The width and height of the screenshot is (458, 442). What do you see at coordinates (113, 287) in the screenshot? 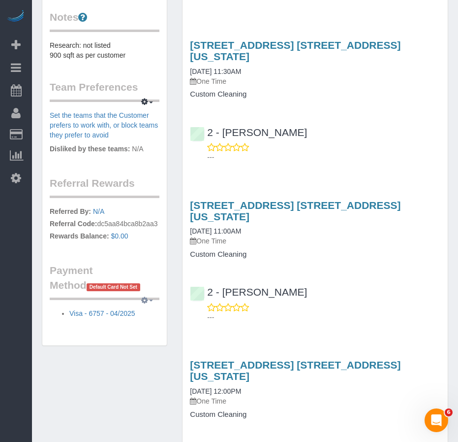
I see `span: Default Card Not Set` at bounding box center [113, 287].